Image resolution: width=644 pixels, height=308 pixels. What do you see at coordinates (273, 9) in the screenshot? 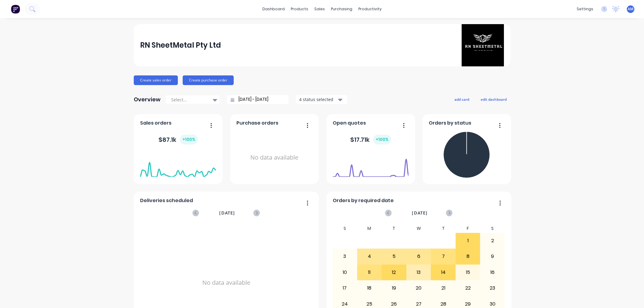
I see `a: dashboard` at bounding box center [273, 9].